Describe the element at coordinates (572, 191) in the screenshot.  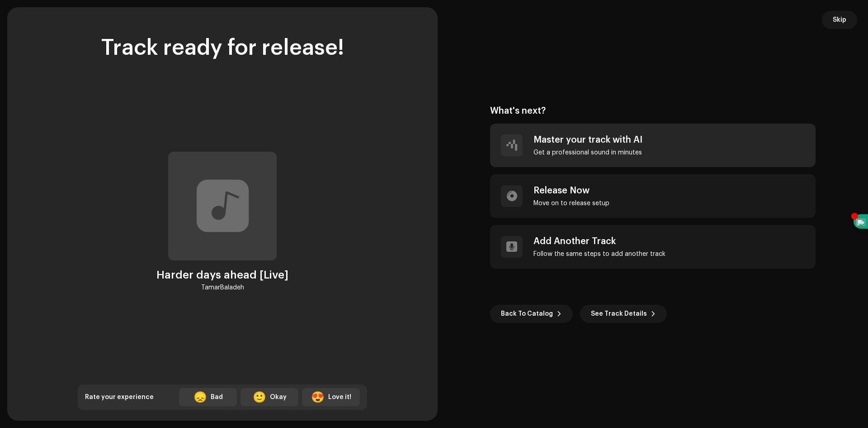
I see `div: Release Now` at that location.